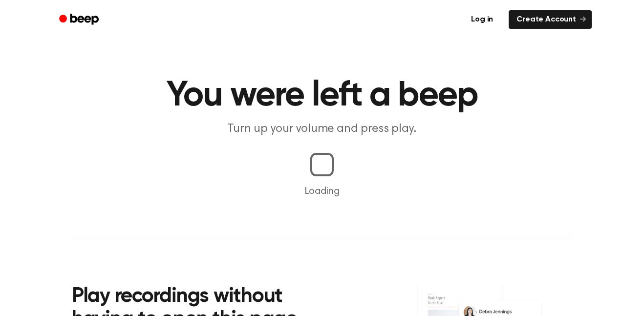  I want to click on a: Log in, so click(482, 19).